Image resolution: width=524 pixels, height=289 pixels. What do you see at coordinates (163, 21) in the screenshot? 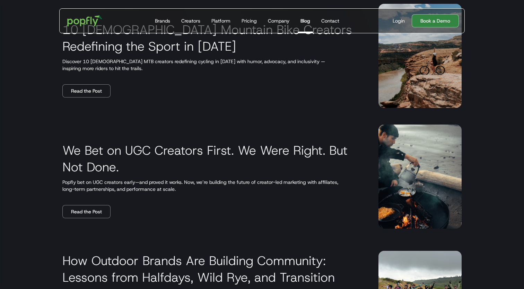
I see `a: Brands` at bounding box center [163, 21].